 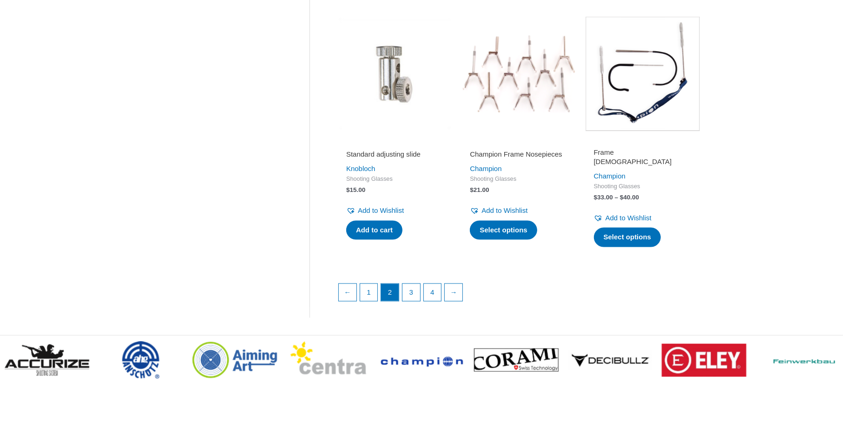 I want to click on img: brand logo, so click(x=704, y=360).